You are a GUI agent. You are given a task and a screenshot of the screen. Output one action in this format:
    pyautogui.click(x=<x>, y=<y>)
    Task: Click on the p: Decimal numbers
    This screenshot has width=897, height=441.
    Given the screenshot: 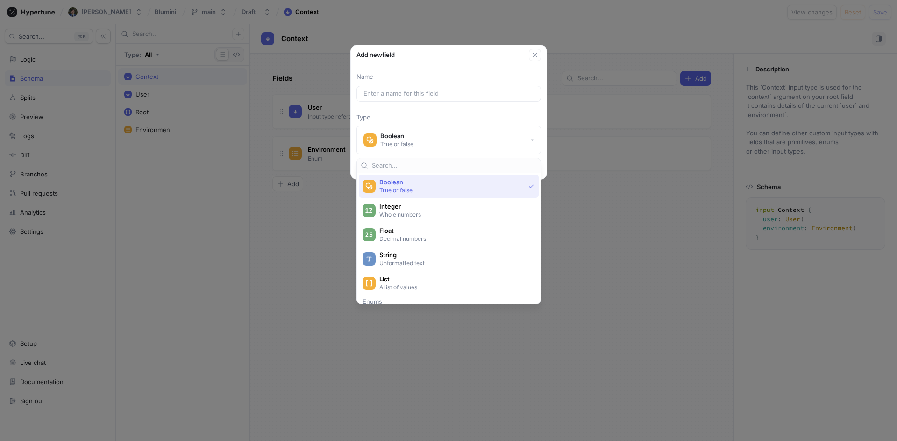 What is the action you would take?
    pyautogui.click(x=454, y=239)
    